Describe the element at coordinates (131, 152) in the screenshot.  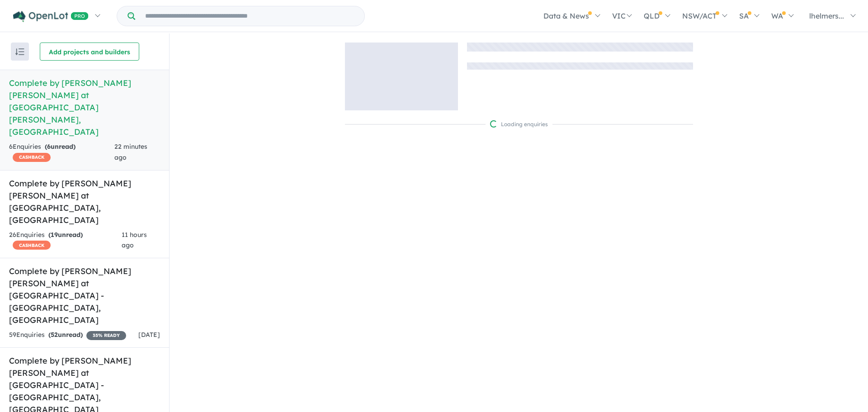
I see `span: 22 minutes ago` at that location.